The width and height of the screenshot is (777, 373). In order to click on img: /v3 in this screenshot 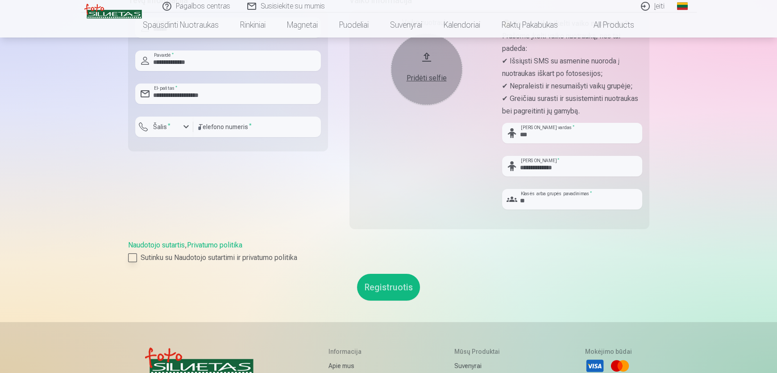, I will do `click(113, 11)`.